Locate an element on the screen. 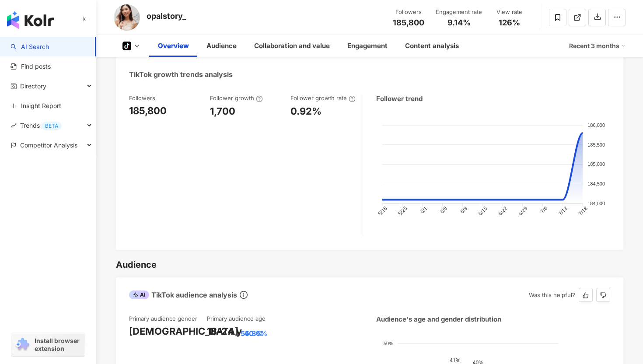 This screenshot has width=643, height=364. div: BETA is located at coordinates (52, 126).